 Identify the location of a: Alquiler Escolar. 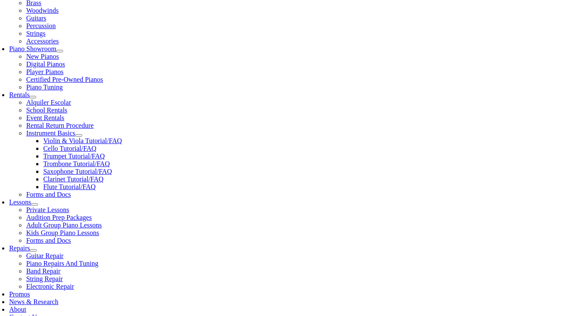
(48, 102).